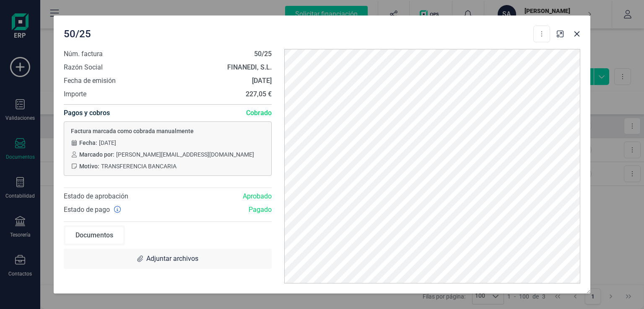 This screenshot has height=309, width=644. Describe the element at coordinates (83, 68) in the screenshot. I see `span: Razón Social` at that location.